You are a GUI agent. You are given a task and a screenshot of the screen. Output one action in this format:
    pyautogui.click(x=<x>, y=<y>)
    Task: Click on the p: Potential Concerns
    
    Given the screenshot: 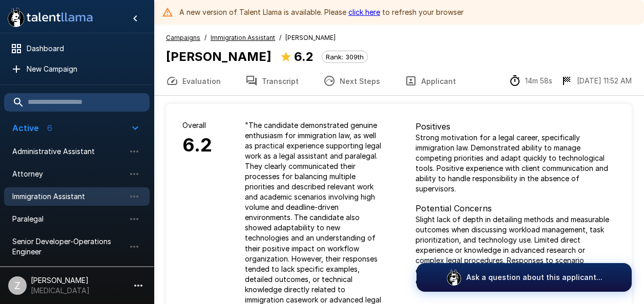 What is the action you would take?
    pyautogui.click(x=515, y=208)
    